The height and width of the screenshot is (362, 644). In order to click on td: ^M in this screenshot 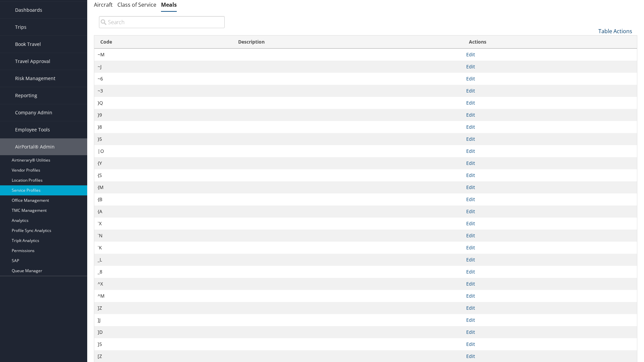, I will do `click(163, 296)`.